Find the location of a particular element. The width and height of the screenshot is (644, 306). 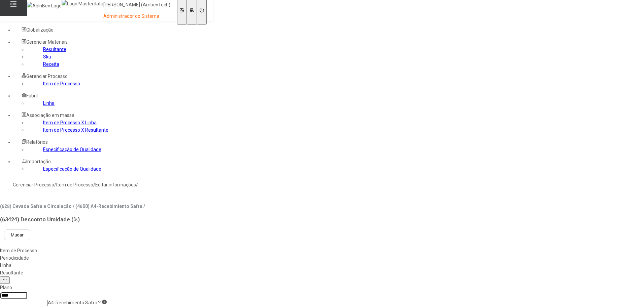

a: Gerenciar Processo is located at coordinates (33, 185).